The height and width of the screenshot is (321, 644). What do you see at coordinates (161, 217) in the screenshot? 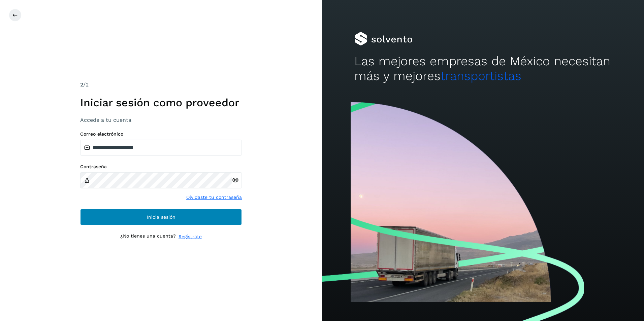
I see `span: Inicia sesión` at bounding box center [161, 217].